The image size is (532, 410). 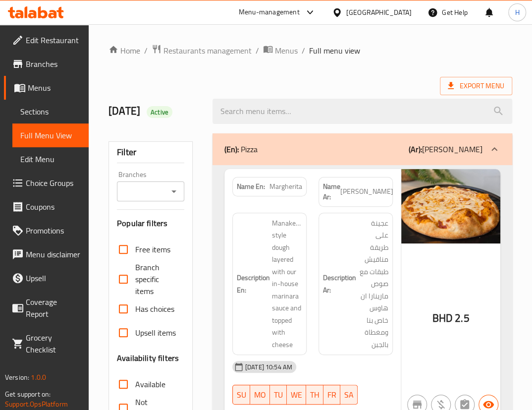 What do you see at coordinates (147, 358) in the screenshot?
I see `h3: Availability filters` at bounding box center [147, 358].